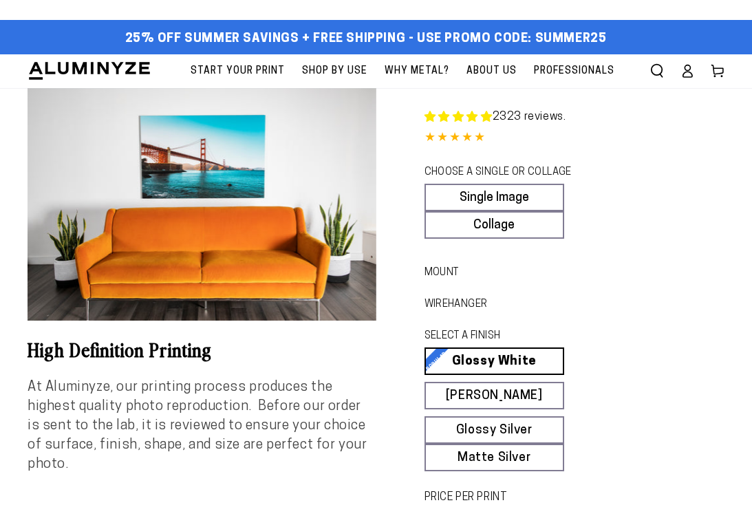 This screenshot has width=752, height=505. What do you see at coordinates (444, 305) in the screenshot?
I see `legend: WireHanger` at bounding box center [444, 305].